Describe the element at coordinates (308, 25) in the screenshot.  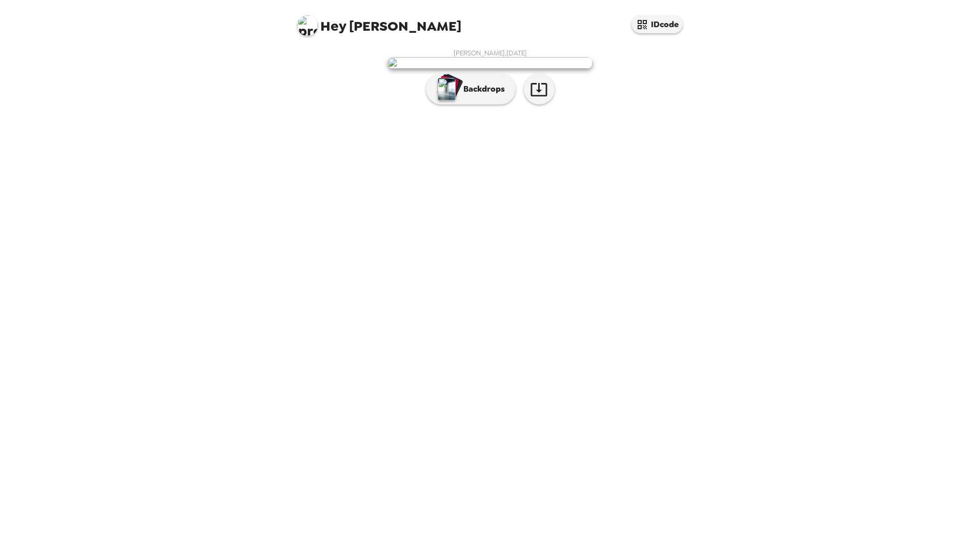
I see `img: profile pic` at that location.